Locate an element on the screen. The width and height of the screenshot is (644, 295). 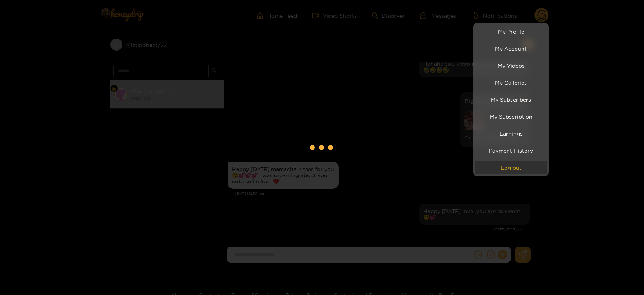
a: My Account is located at coordinates (511, 48).